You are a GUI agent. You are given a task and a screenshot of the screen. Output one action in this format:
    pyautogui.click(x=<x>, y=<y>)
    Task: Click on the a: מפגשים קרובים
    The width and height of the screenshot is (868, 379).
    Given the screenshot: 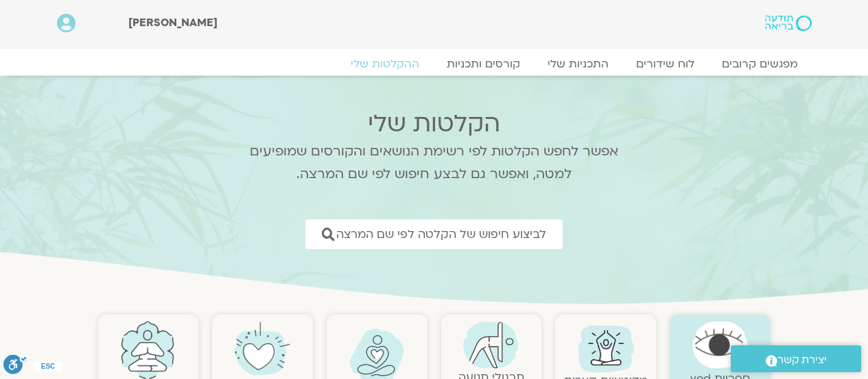 What is the action you would take?
    pyautogui.click(x=760, y=64)
    